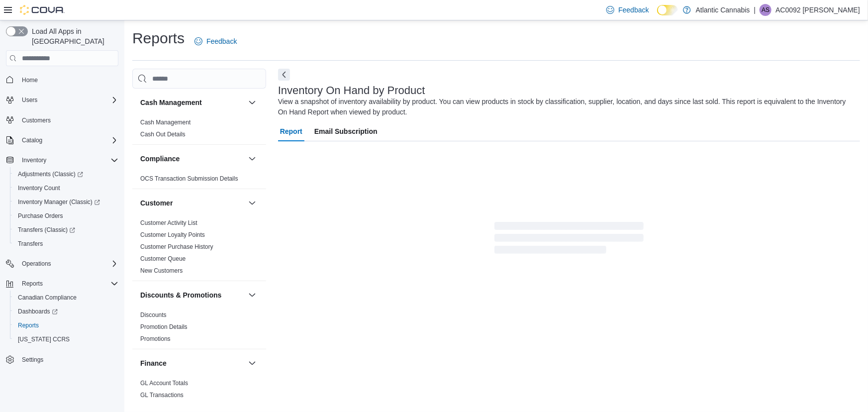  Describe the element at coordinates (566, 107) in the screenshot. I see `div: View a snapshot of inventory availability by product. You can view products in stock by classific...` at that location.